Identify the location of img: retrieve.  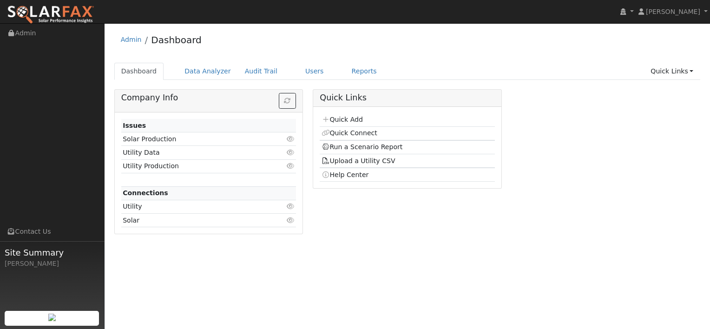
(52, 317).